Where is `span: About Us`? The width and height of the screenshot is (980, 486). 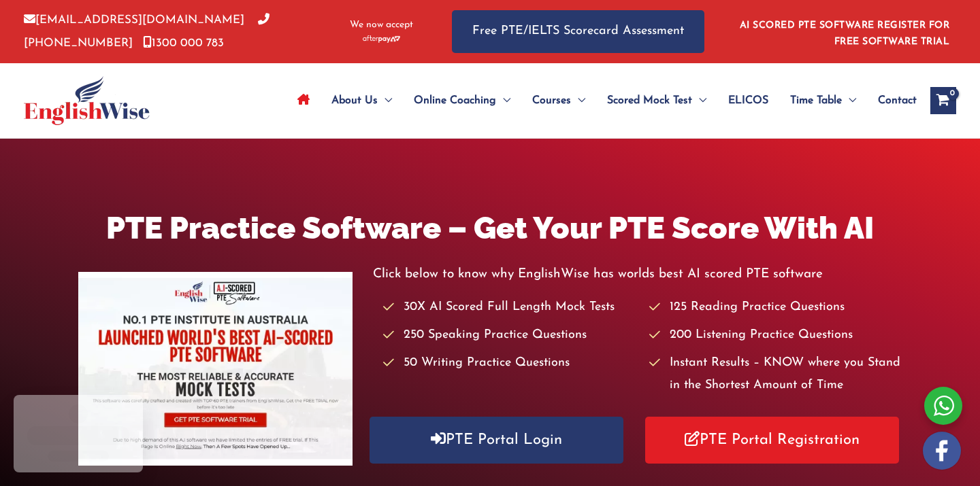 span: About Us is located at coordinates (355, 101).